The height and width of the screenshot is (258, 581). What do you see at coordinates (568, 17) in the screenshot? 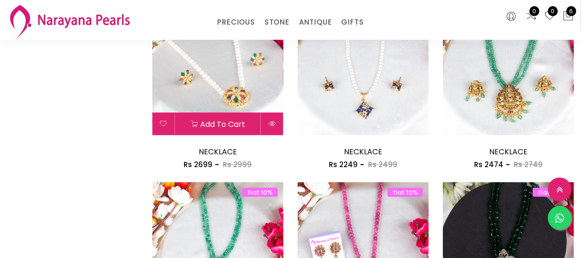
I see `button: 6` at bounding box center [568, 17].